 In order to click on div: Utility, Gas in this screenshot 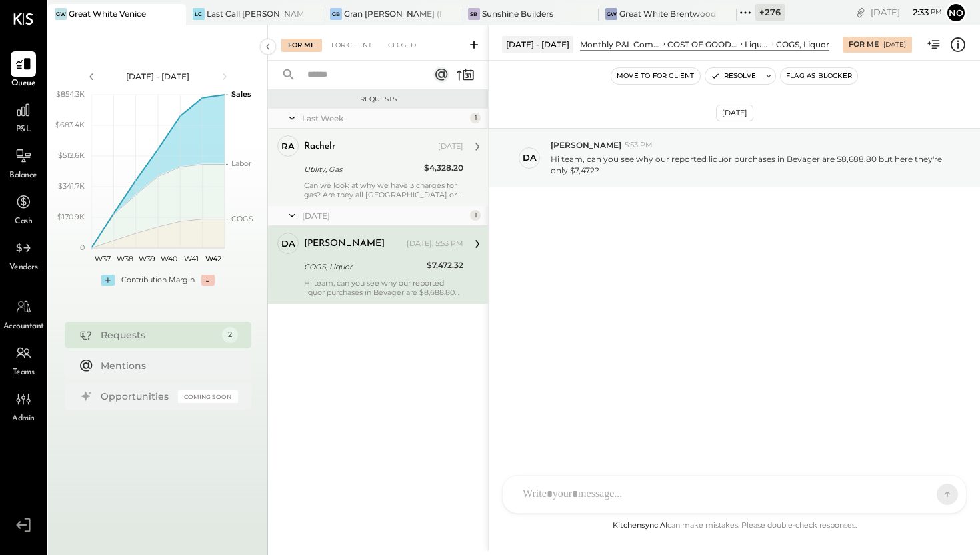, I will do `click(362, 169)`.